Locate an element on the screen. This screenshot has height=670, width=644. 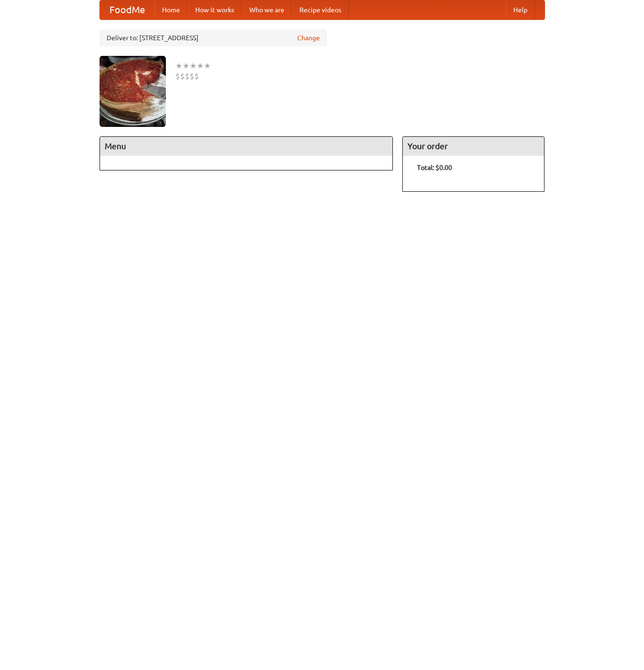
a: Change is located at coordinates (308, 38).